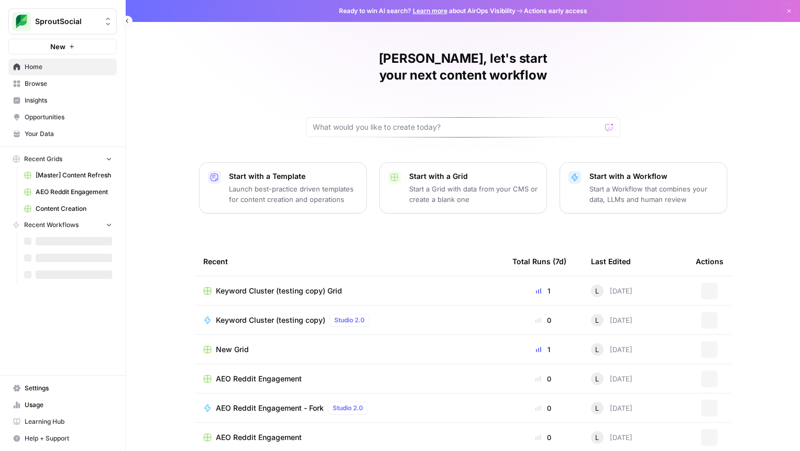  What do you see at coordinates (643, 188) in the screenshot?
I see `button: Start with a WorkflowStart a Workflow that combines your data, LLMs and human review` at bounding box center [643, 188].